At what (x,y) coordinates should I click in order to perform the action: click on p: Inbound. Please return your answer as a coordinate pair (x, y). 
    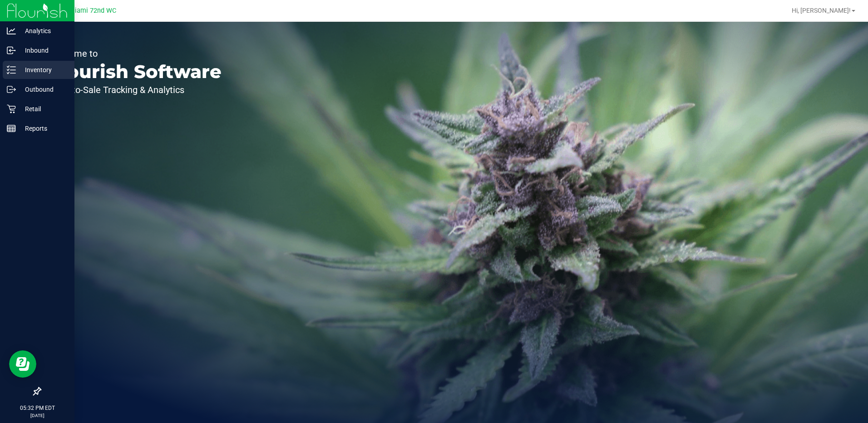
    Looking at the image, I should click on (43, 51).